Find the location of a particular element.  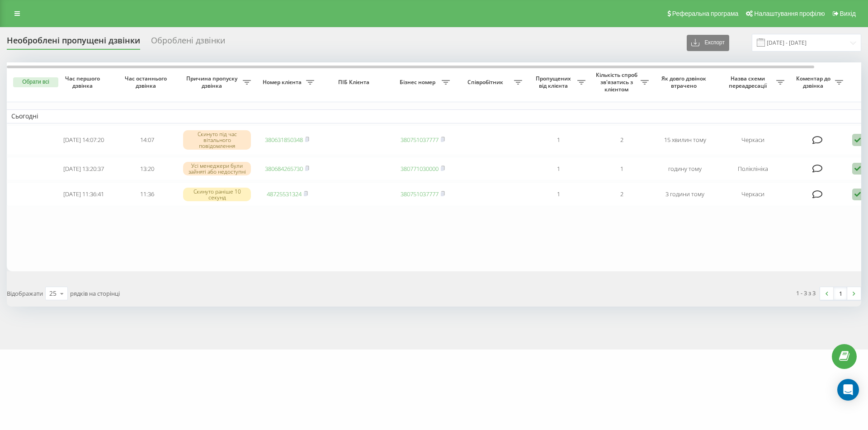

span: Назва схеми переадресації is located at coordinates (748, 82).